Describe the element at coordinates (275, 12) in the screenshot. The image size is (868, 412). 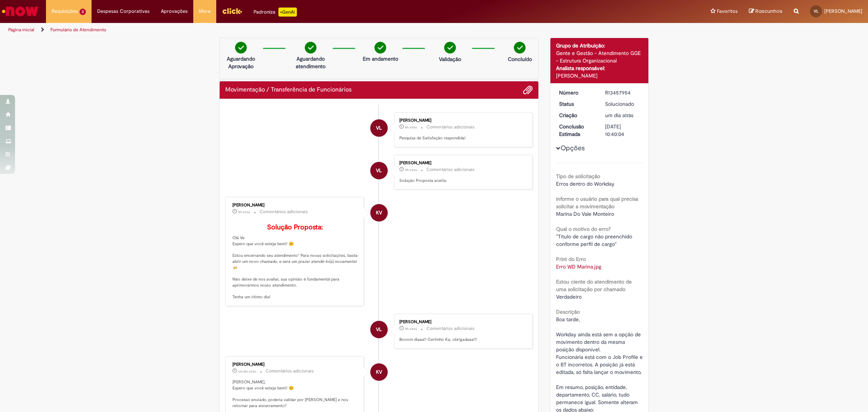
I see `div: Padroniza` at that location.